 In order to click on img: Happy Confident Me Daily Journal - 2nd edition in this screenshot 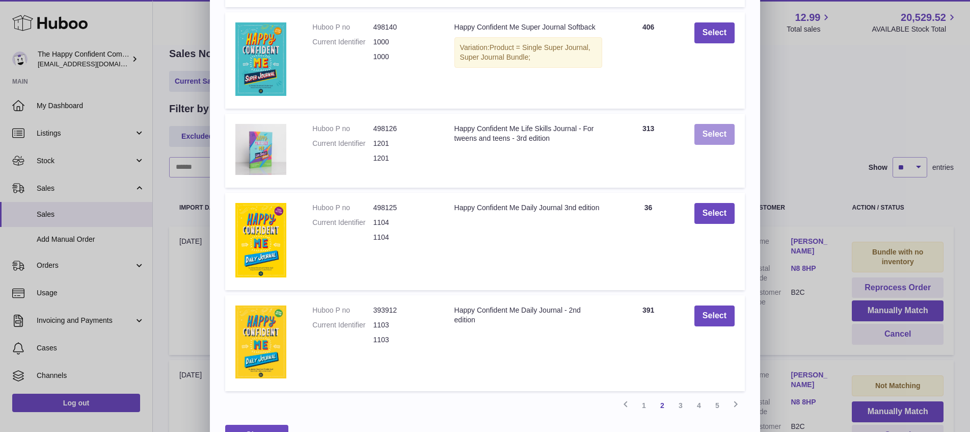, I will do `click(261, 341)`.